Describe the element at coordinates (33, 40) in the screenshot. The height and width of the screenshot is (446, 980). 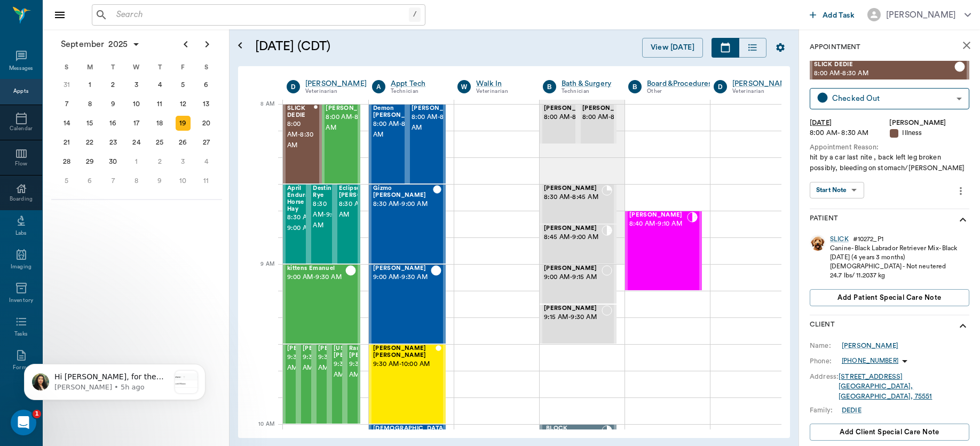
I see `img: Profile image for Lizbeth` at that location.